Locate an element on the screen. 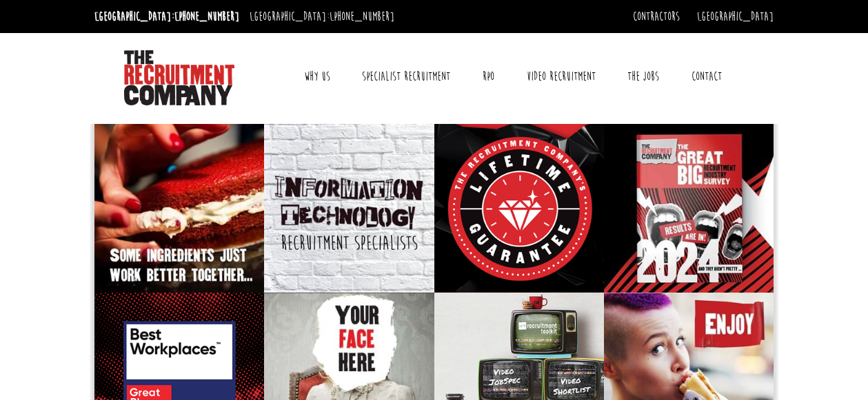 Image resolution: width=868 pixels, height=400 pixels. a: Video Recruitment is located at coordinates (561, 76).